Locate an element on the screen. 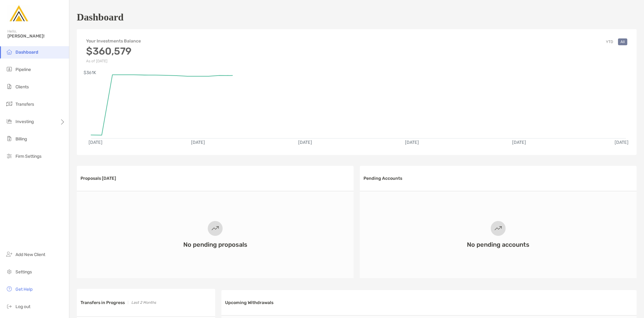 This screenshot has width=644, height=318. img: add_new_client icon is located at coordinates (9, 254).